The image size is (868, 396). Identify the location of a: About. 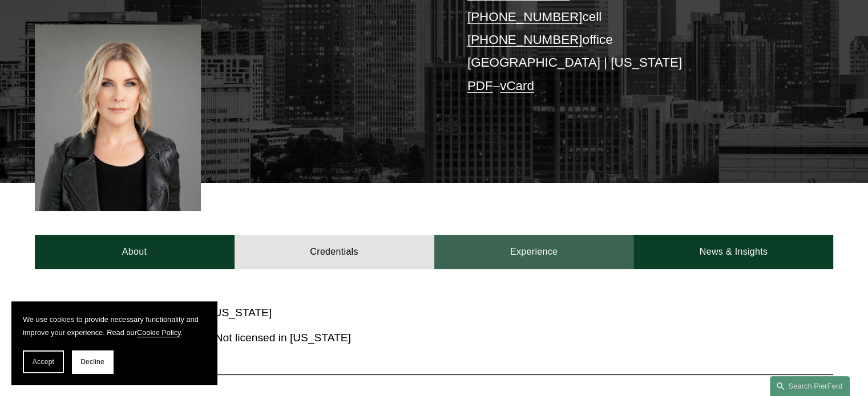
(135, 252).